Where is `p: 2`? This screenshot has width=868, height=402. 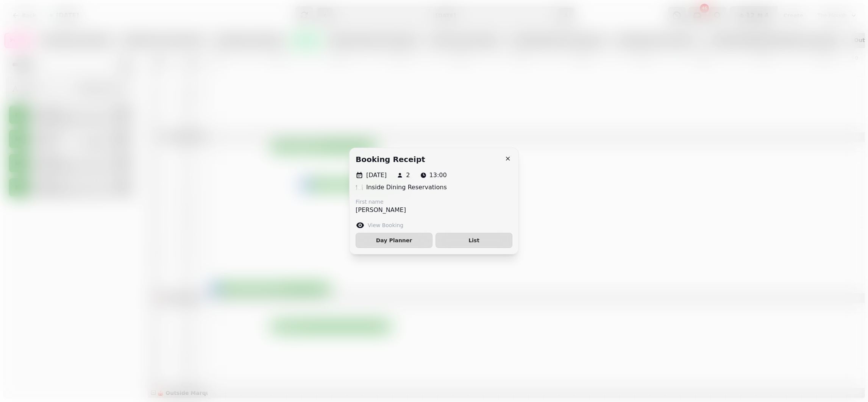
p: 2 is located at coordinates (408, 175).